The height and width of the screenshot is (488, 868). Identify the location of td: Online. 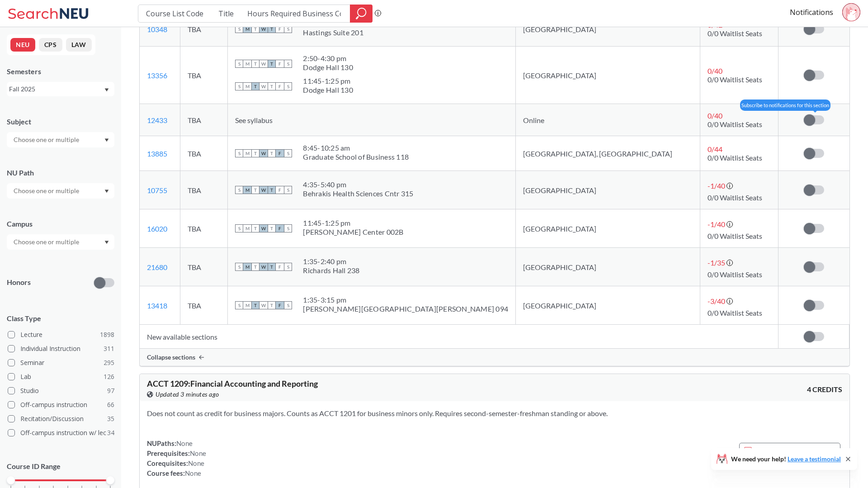
(608, 120).